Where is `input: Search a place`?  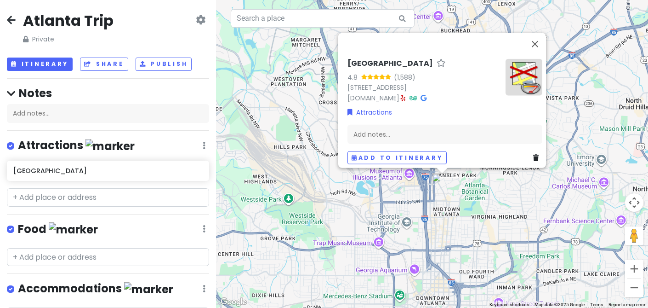 input: Search a place is located at coordinates (323, 18).